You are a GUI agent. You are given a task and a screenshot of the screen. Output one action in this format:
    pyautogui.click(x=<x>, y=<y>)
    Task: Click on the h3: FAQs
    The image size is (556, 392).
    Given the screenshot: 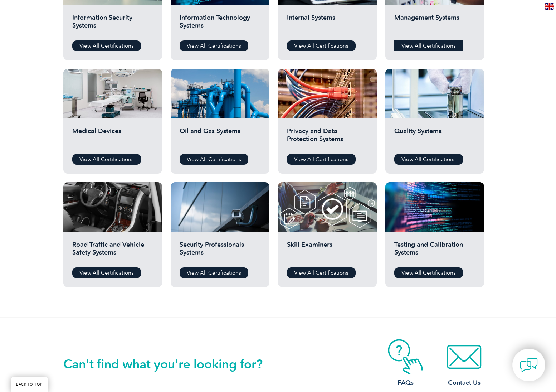 What is the action you would take?
    pyautogui.click(x=405, y=383)
    